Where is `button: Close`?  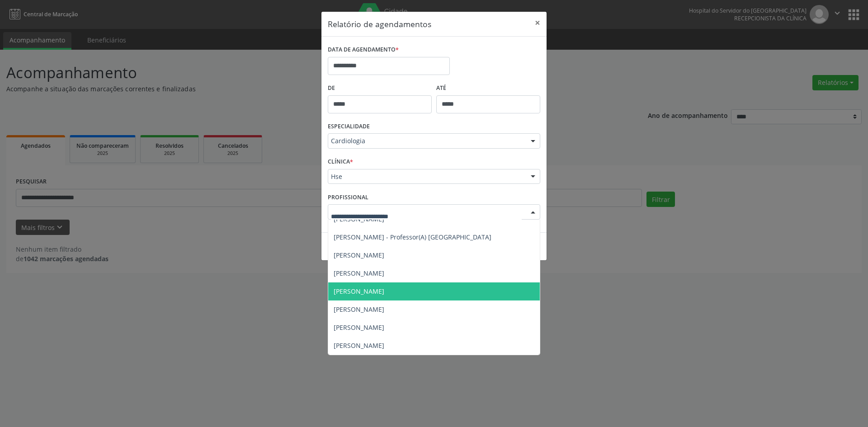 button: Close is located at coordinates (538, 23).